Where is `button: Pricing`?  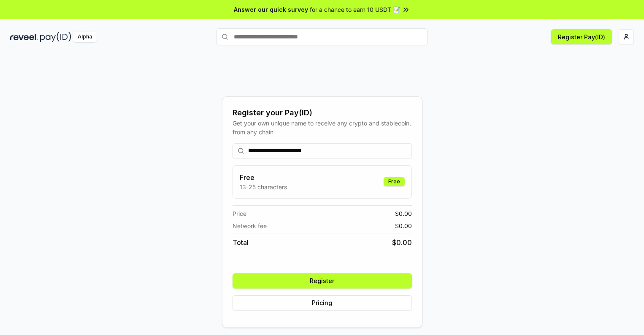 button: Pricing is located at coordinates (322, 303).